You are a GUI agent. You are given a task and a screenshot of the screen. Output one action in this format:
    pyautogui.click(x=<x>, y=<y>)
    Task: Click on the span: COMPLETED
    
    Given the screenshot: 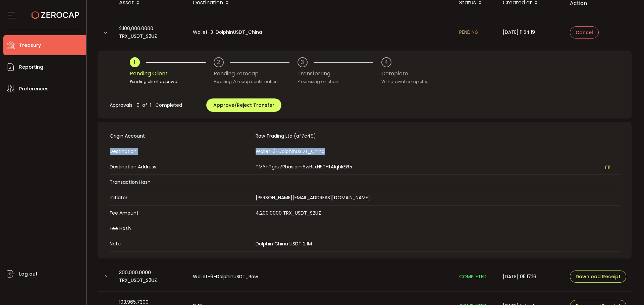 What is the action you would take?
    pyautogui.click(x=473, y=277)
    